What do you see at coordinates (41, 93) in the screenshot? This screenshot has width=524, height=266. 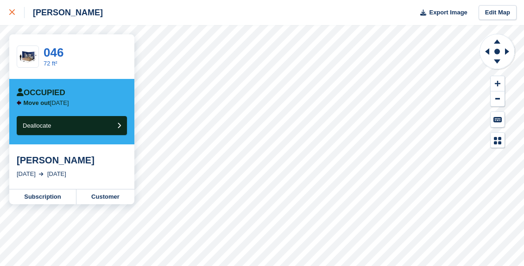 I see `div: Occupied` at bounding box center [41, 93].